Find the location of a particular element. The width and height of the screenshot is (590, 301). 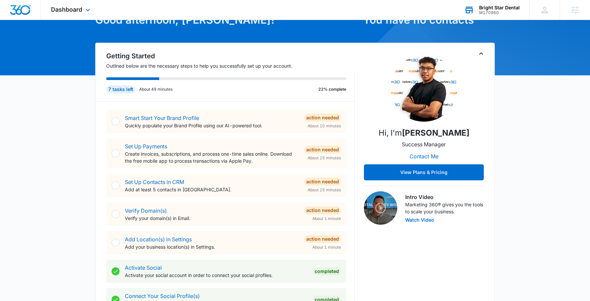

a: Connect Your Social Profile(s) is located at coordinates (162, 296).